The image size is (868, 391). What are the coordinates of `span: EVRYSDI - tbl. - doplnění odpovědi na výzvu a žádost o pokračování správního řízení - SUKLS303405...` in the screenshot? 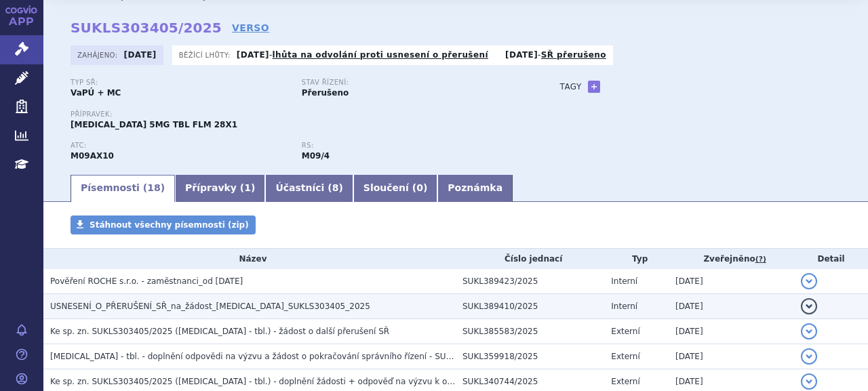 It's located at (283, 357).